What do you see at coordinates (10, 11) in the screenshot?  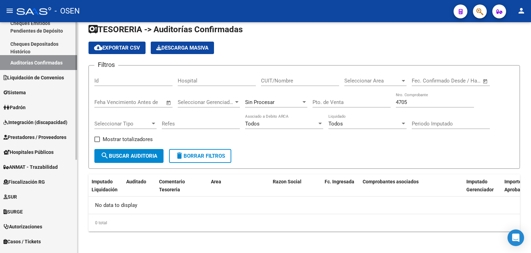 I see `mat-icon: menu` at bounding box center [10, 11].